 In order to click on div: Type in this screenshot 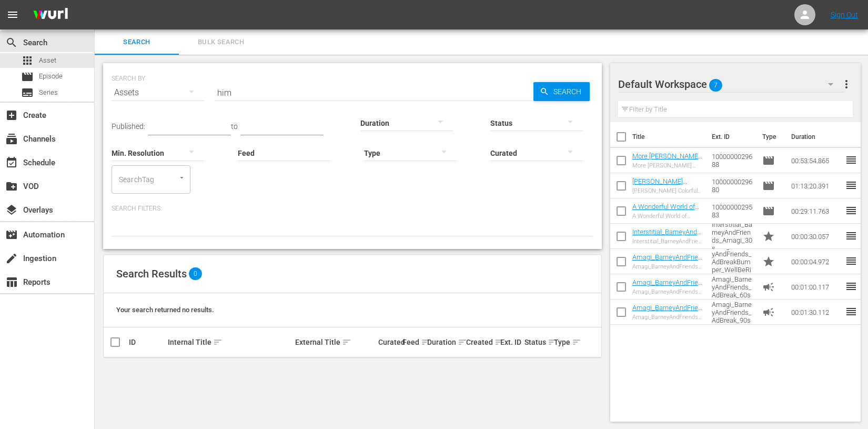, I will do `click(562, 342)`.